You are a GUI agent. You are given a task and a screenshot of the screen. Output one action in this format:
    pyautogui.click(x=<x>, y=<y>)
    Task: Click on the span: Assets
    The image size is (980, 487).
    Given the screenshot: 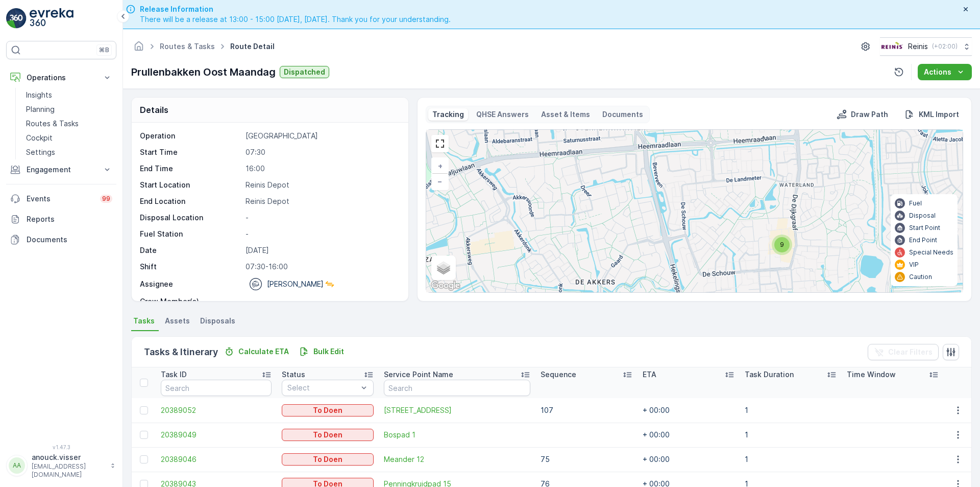 What is the action you would take?
    pyautogui.click(x=177, y=320)
    